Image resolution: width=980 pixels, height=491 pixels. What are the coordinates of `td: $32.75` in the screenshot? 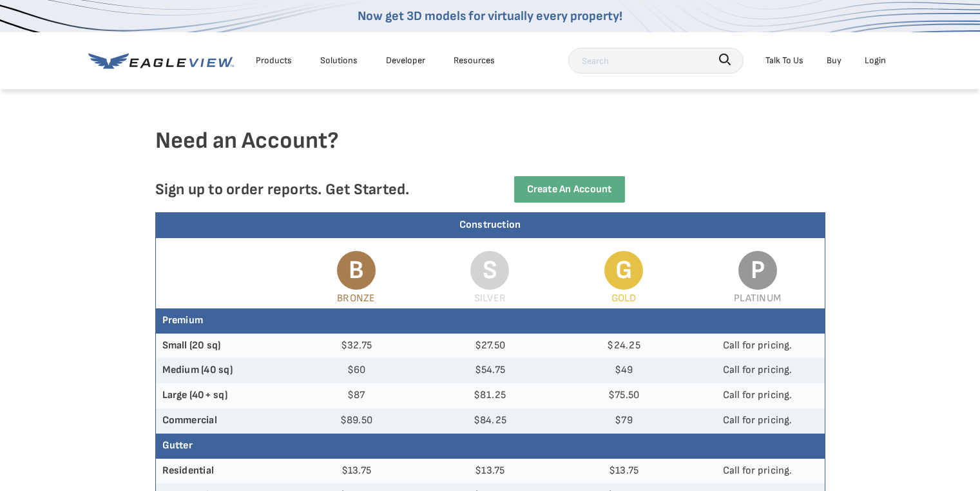 It's located at (357, 346).